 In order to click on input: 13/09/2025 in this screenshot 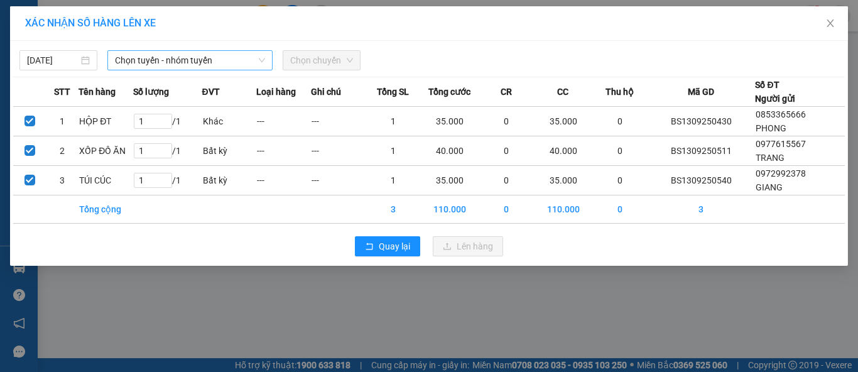, I will do `click(53, 60)`.